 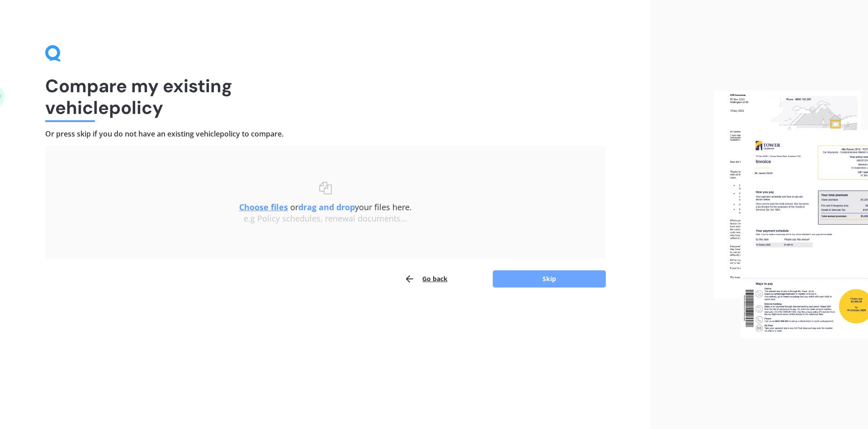 I want to click on b: drag and drop, so click(x=326, y=207).